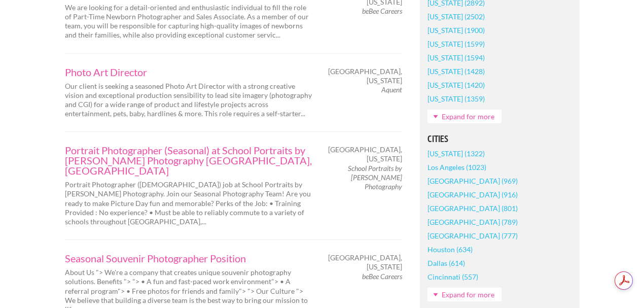 The height and width of the screenshot is (308, 644). I want to click on a: Cincinnati (557), so click(453, 277).